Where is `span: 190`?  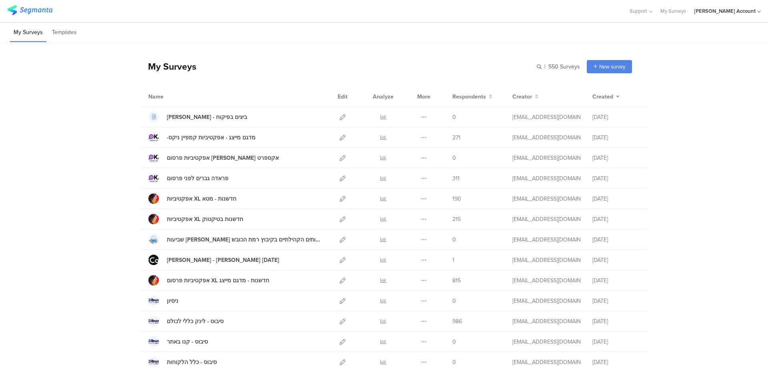
span: 190 is located at coordinates (457, 198).